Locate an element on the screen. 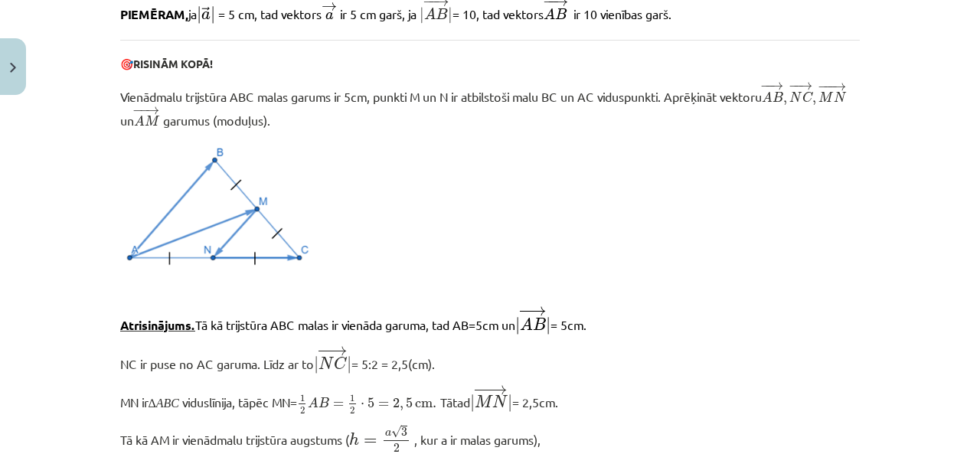 The width and height of the screenshot is (980, 454). span: , kur a ir malas garums), is located at coordinates (477, 440).